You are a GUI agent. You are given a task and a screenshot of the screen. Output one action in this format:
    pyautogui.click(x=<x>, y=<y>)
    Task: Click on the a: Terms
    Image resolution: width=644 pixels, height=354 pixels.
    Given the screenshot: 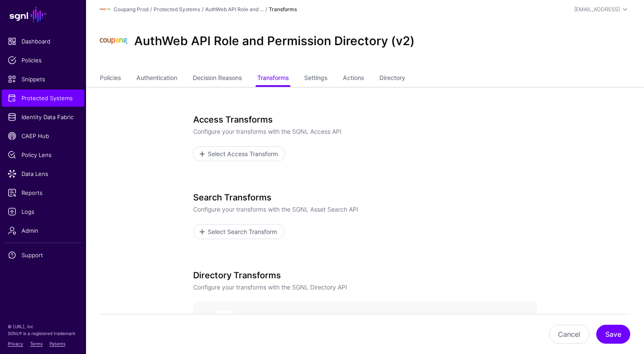 What is the action you would take?
    pyautogui.click(x=36, y=344)
    